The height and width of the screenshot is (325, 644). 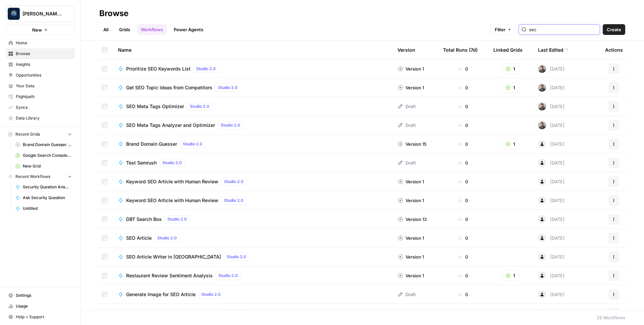 I want to click on div: Version, so click(x=406, y=50).